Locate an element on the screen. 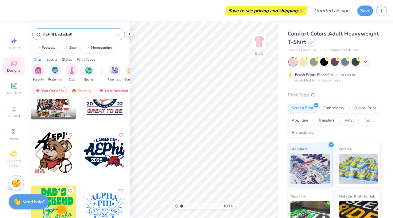  span: Metallic & Glitter Ink is located at coordinates (356, 196).